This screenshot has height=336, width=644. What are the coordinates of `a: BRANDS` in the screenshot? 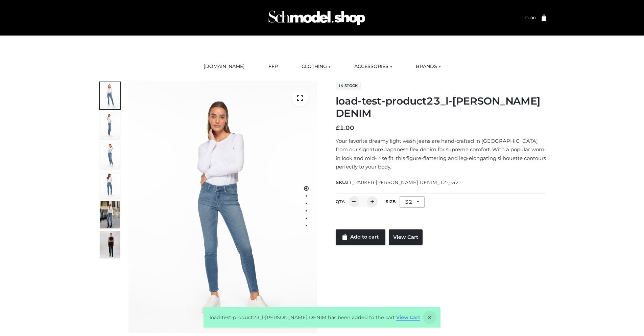 It's located at (428, 67).